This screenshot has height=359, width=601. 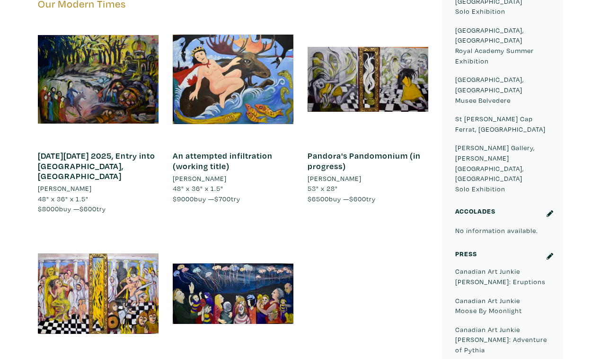 I want to click on a: Pandora's Pandomonium (in progress), so click(x=364, y=160).